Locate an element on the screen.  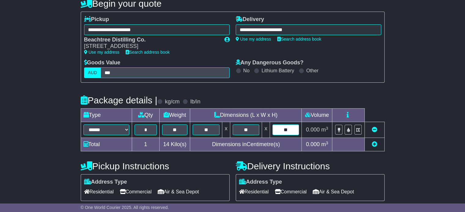
h4: Delivery Instructions is located at coordinates (310, 166).